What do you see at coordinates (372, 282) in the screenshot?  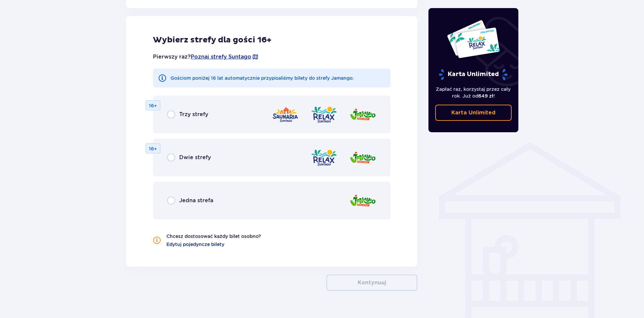 I see `p: Kontynuuj` at bounding box center [372, 282].